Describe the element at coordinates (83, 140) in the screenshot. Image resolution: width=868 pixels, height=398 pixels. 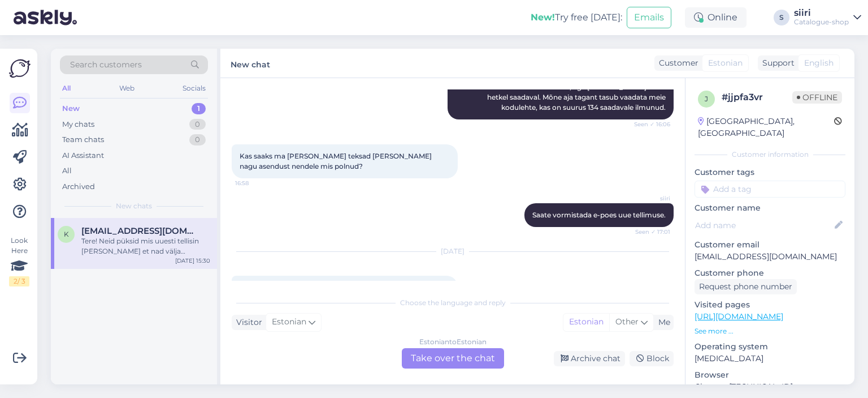
I see `div: Team chats` at that location.